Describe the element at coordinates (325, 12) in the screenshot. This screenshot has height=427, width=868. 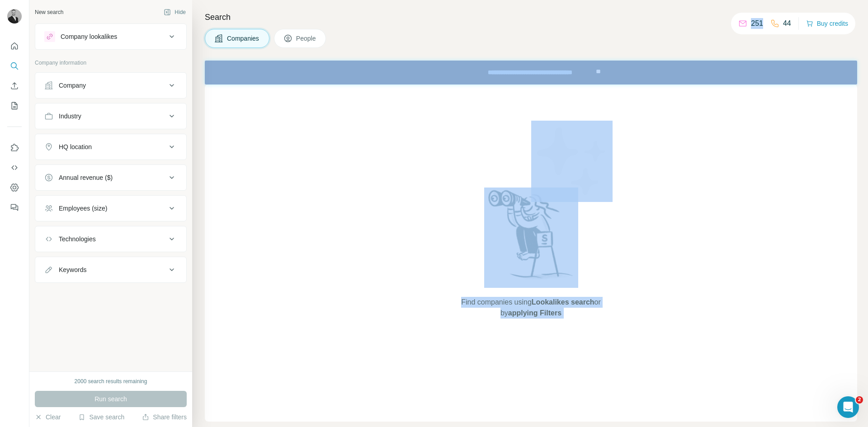
I see `div: Upgrade plan for full access to Surfe` at that location.